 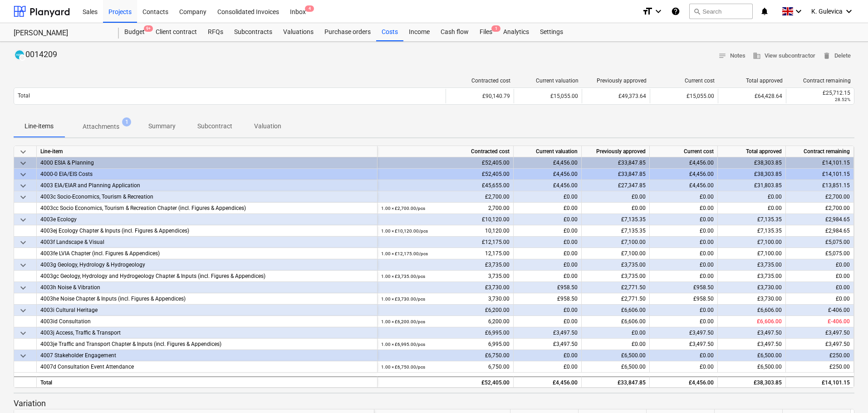 I want to click on p: Variation, so click(x=434, y=404).